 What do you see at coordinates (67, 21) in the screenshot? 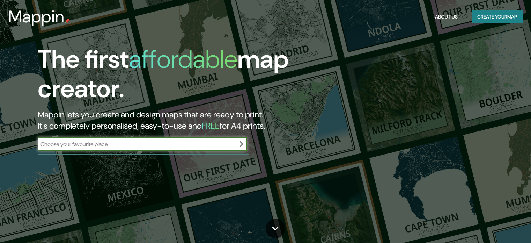
I see `img: mappin-pin` at bounding box center [67, 21].